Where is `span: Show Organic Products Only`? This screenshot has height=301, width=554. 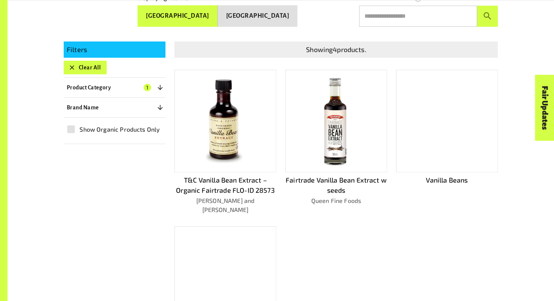 span: Show Organic Products Only is located at coordinates (120, 129).